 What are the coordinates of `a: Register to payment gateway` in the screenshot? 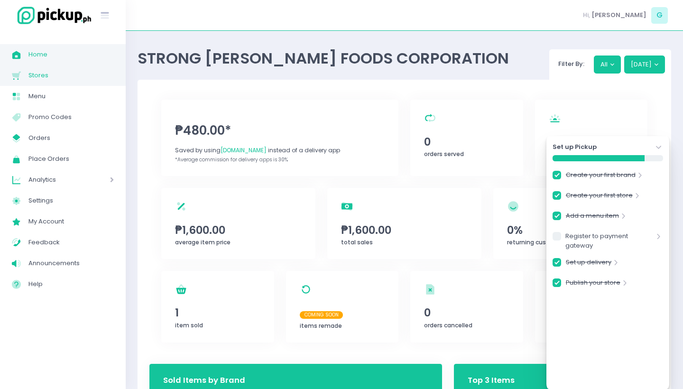 It's located at (609, 240).